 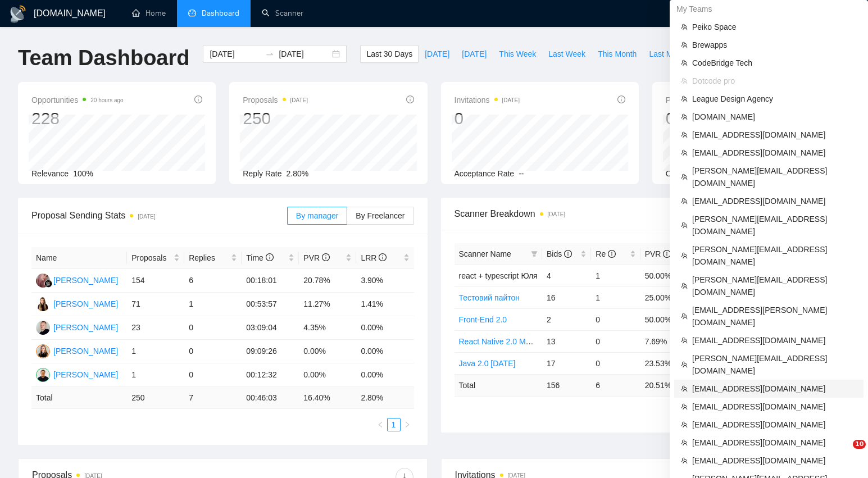 I want to click on img: DS, so click(x=43, y=280).